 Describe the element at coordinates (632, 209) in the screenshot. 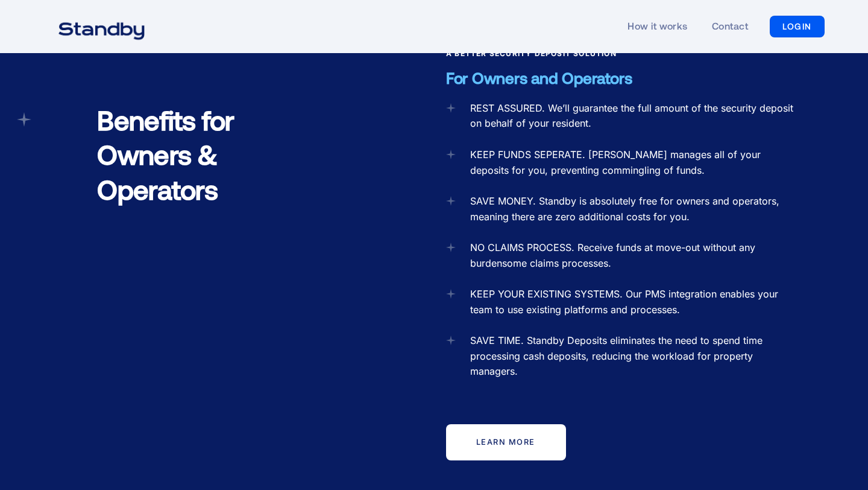

I see `div: SAVE MONEY. Standby is absolutely free for owners and operators, meaning there are zero additiona...` at that location.